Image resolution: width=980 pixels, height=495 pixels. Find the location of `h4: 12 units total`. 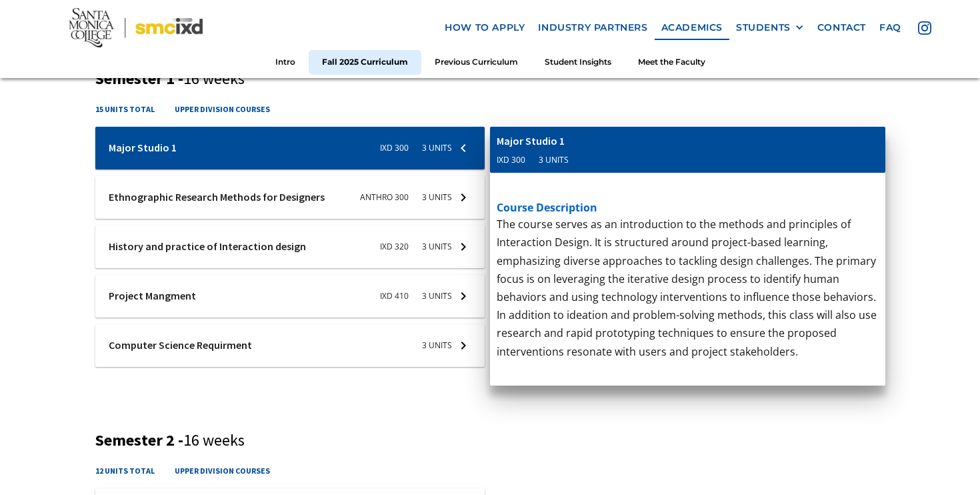

h4: 12 units total is located at coordinates (125, 470).